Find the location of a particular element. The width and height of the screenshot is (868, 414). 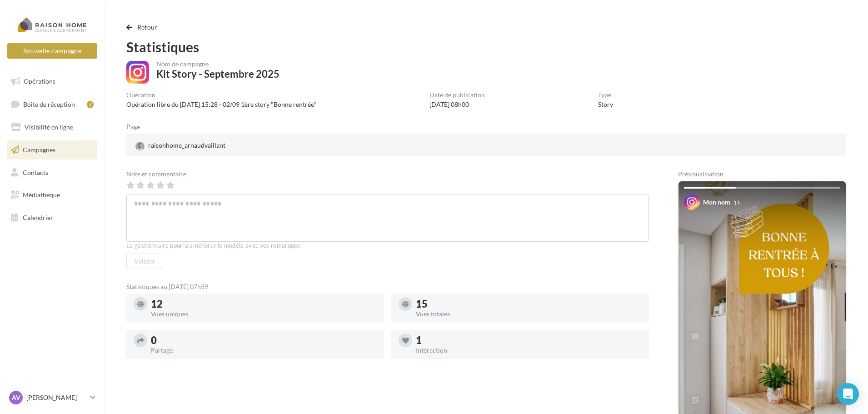

div: 0 is located at coordinates (263, 340).